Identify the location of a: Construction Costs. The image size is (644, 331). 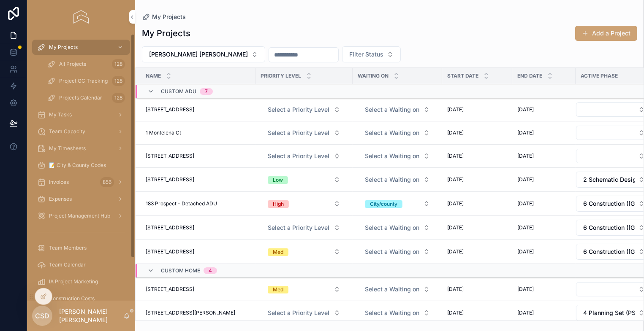
(81, 299).